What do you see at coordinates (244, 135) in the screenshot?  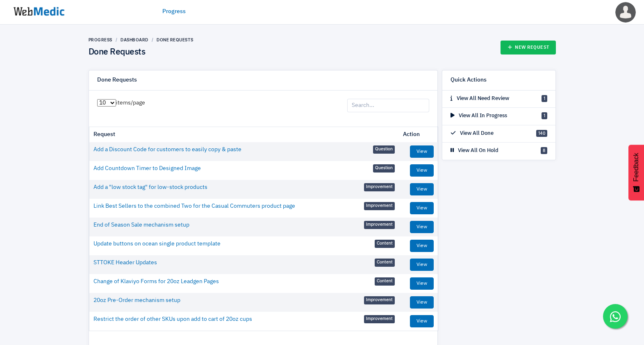 I see `th: Request` at bounding box center [244, 135].